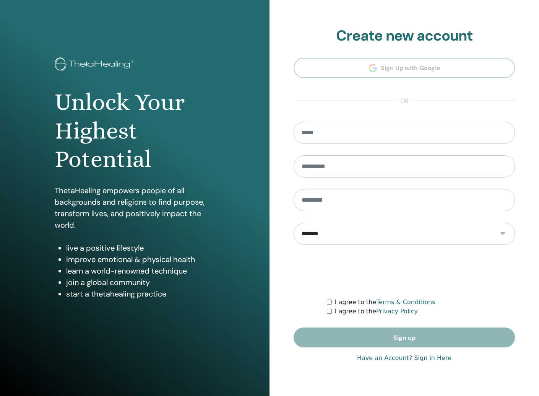 The image size is (539, 396). Describe the element at coordinates (141, 294) in the screenshot. I see `li: start a thetahealing practice` at that location.